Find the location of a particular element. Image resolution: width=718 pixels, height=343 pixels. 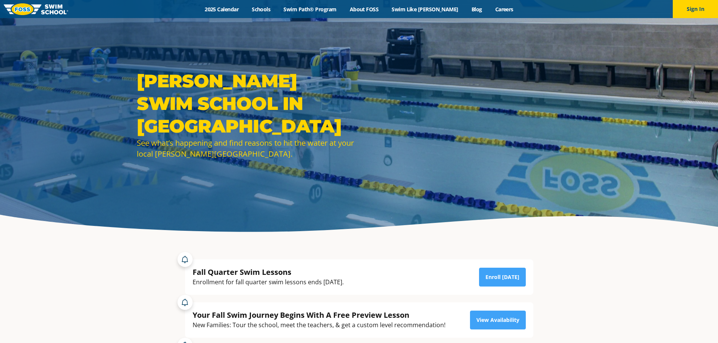

div: Fall Quarter Swim Lessons is located at coordinates (268, 272).